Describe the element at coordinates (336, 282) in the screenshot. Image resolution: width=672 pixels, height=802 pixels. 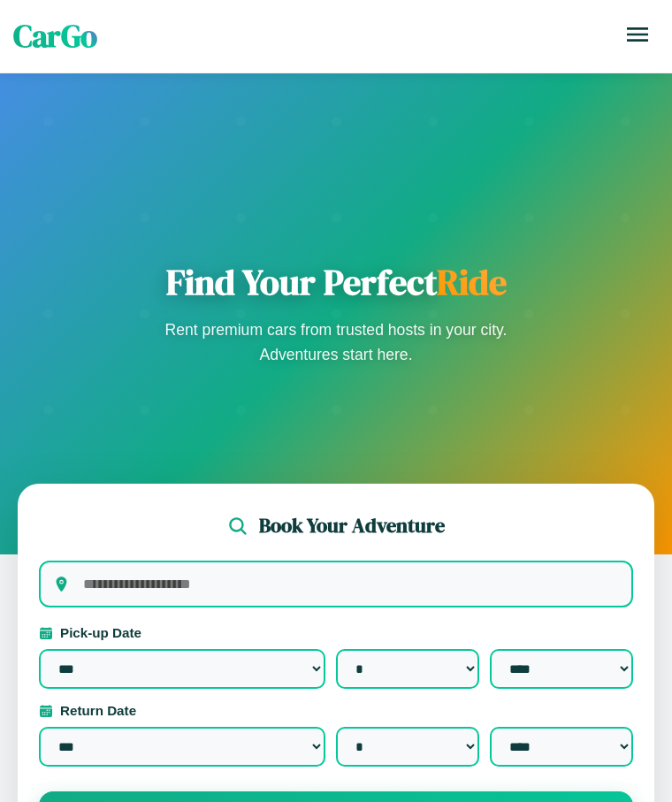
I see `h1: Find Your Perfect` at that location.